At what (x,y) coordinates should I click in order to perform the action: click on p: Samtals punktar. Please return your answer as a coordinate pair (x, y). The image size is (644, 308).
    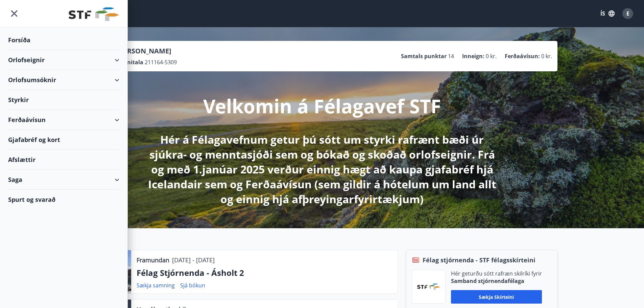
    Looking at the image, I should click on (423, 56).